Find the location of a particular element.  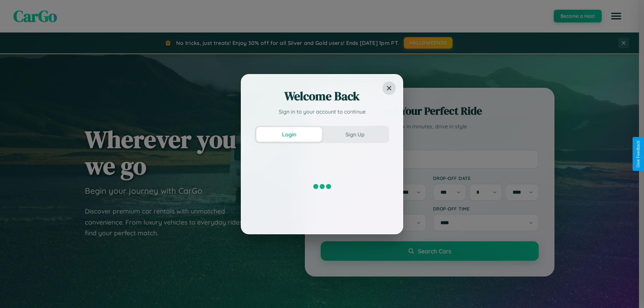

h2: Welcome Back is located at coordinates (322, 96).